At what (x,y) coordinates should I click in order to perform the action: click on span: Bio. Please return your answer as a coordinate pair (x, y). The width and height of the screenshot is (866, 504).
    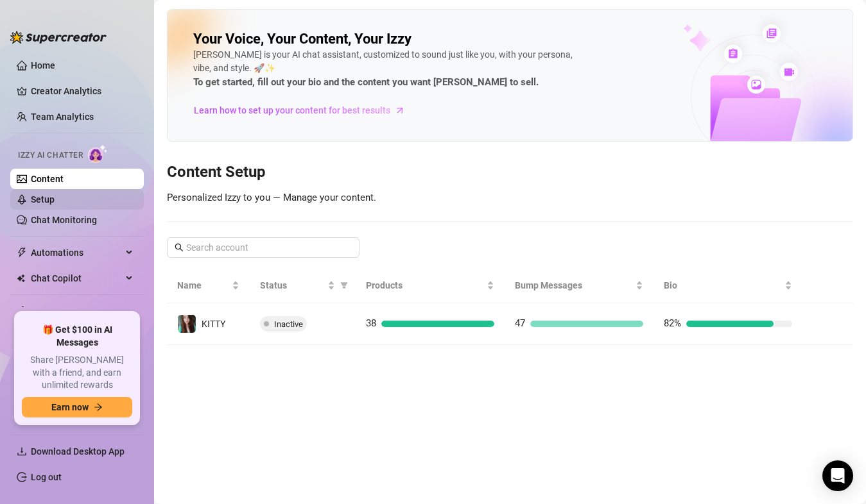
    Looking at the image, I should click on (723, 286).